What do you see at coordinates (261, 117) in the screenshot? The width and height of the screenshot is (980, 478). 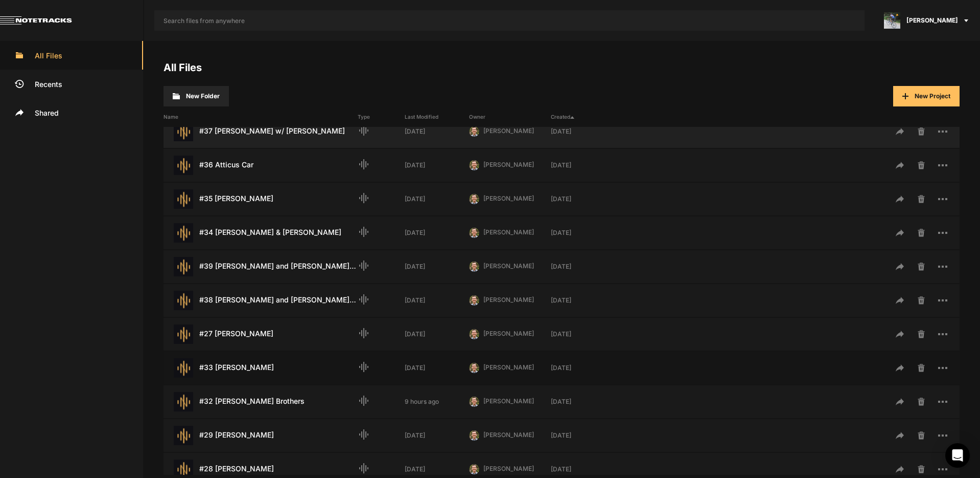 I see `div: Name` at bounding box center [261, 117].